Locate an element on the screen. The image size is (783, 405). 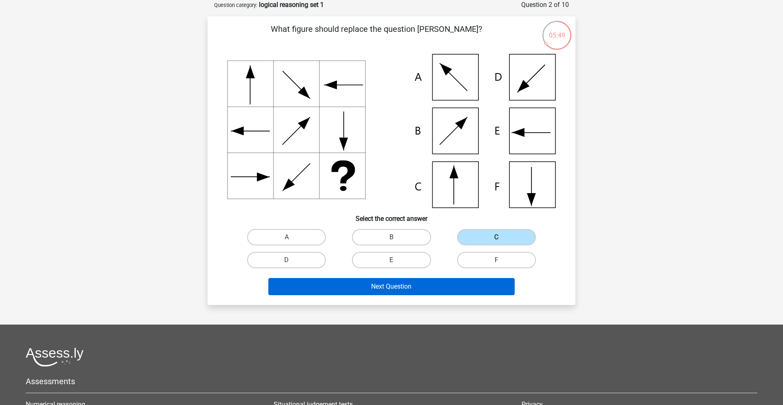
label: B is located at coordinates (391, 237).